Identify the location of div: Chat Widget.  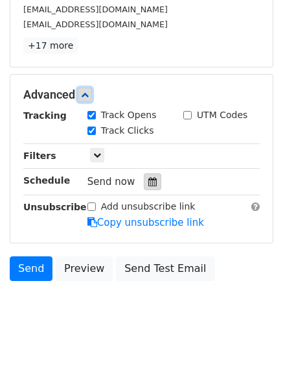
(251, 348).